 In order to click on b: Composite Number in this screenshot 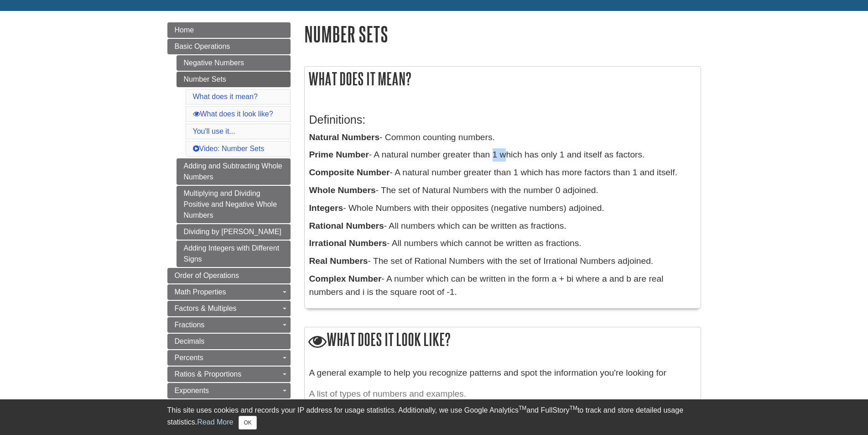, I will do `click(349, 172)`.